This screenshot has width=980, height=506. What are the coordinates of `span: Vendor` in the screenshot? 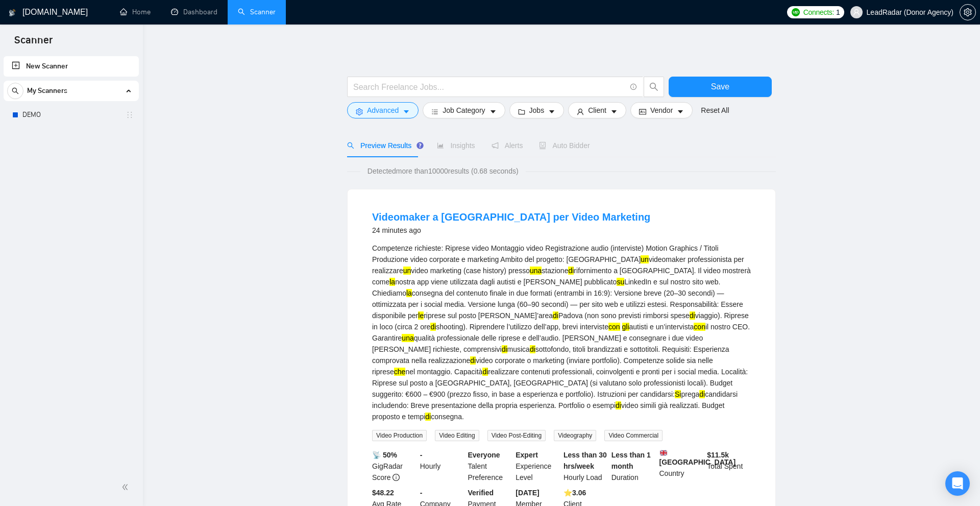 It's located at (662, 110).